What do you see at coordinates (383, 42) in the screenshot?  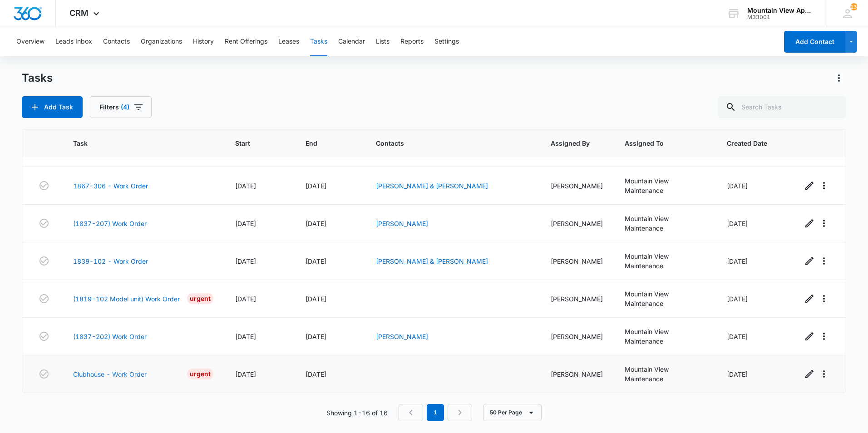 I see `button: Lists` at bounding box center [383, 42].